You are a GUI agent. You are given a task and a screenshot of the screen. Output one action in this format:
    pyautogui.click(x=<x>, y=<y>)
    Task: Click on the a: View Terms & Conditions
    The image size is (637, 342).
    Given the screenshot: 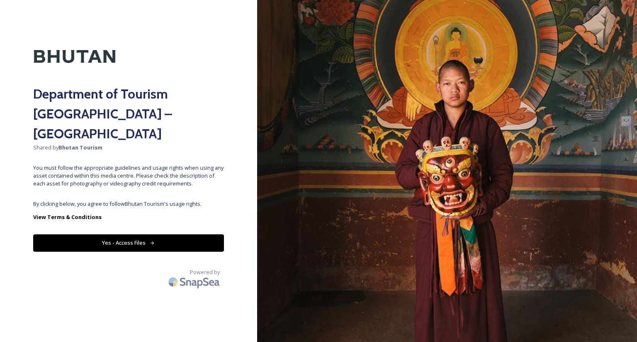 What is the action you would take?
    pyautogui.click(x=129, y=217)
    